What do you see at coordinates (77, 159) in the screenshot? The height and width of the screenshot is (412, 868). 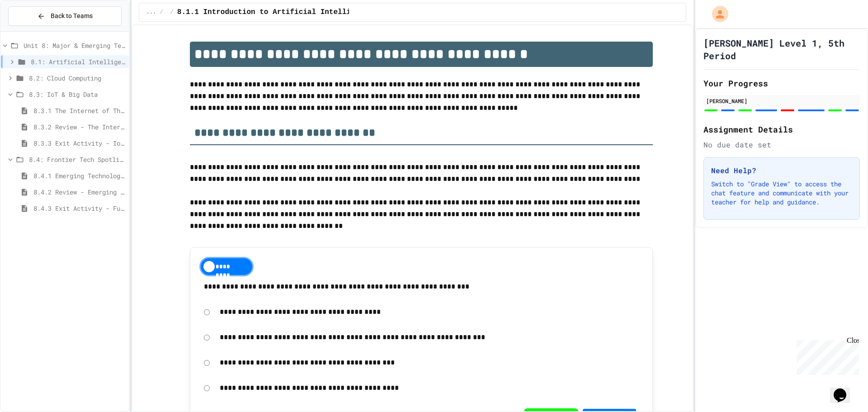 I see `span: 8.4: Frontier Tech Spotlight` at bounding box center [77, 159].